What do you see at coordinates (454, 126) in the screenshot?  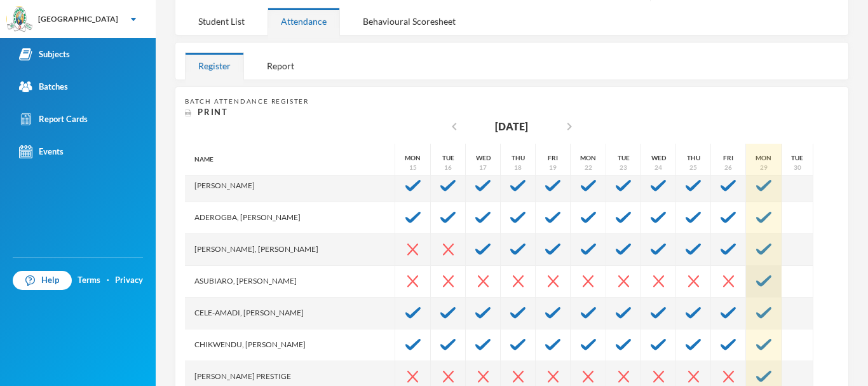 I see `i: chevron_left` at bounding box center [454, 126].